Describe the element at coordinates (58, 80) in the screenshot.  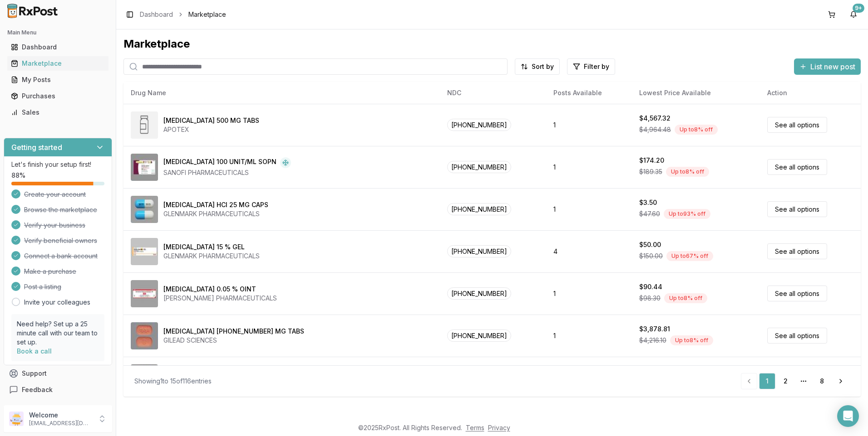
I see `a: My Posts` at that location.